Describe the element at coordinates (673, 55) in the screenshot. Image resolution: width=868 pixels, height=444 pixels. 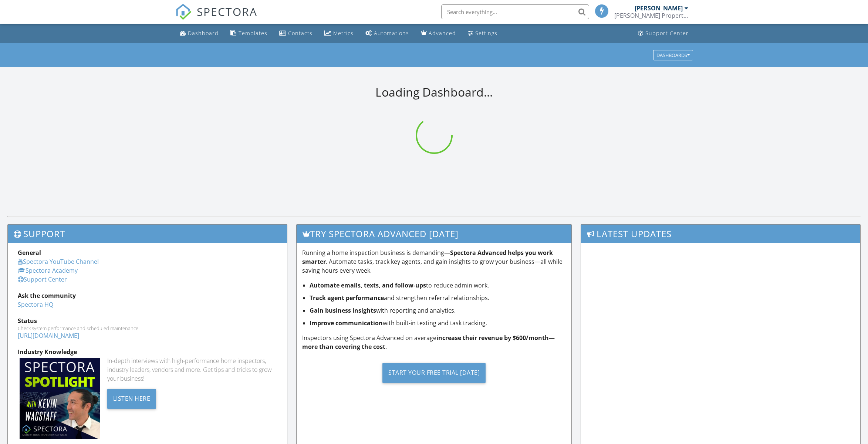
I see `button: Dashboards` at that location.